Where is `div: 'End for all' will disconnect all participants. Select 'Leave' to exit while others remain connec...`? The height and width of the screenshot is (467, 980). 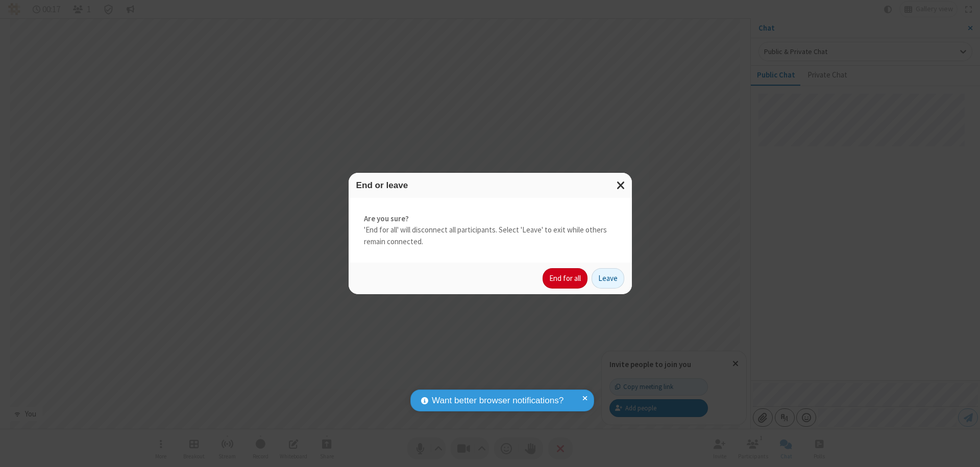
div: 'End for all' will disconnect all participants. Select 'Leave' to exit while others remain connec... is located at coordinates (490, 230).